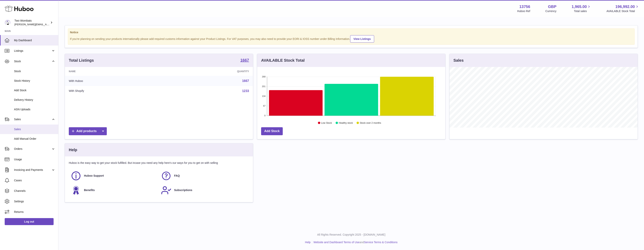  I want to click on a: FAQ, so click(204, 176).